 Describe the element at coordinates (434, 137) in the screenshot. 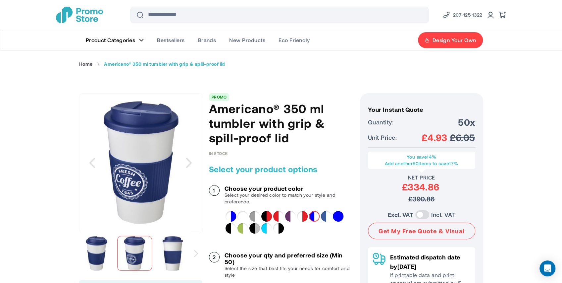

I see `span: £4.93` at that location.